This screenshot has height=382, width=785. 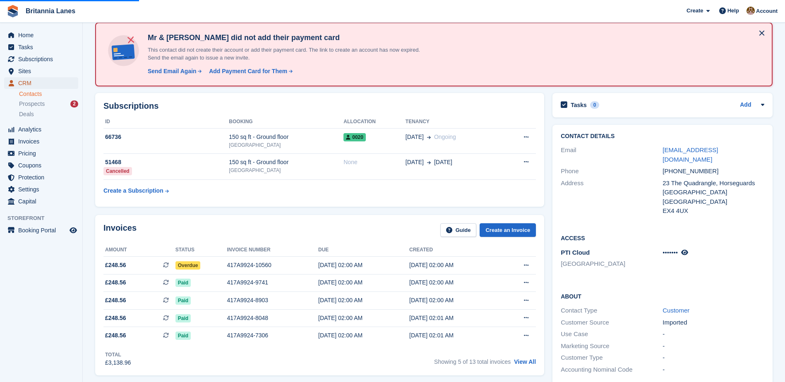 I want to click on a: Customer, so click(x=675, y=310).